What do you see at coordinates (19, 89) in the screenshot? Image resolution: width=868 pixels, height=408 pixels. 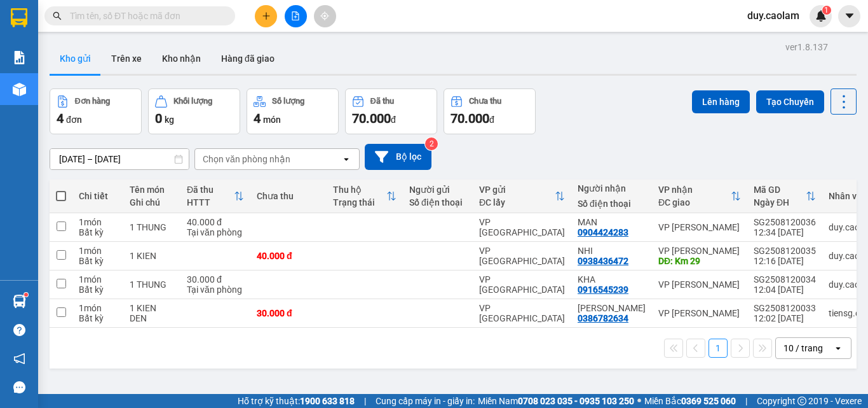 I see `img: warehouse-icon` at bounding box center [19, 89].